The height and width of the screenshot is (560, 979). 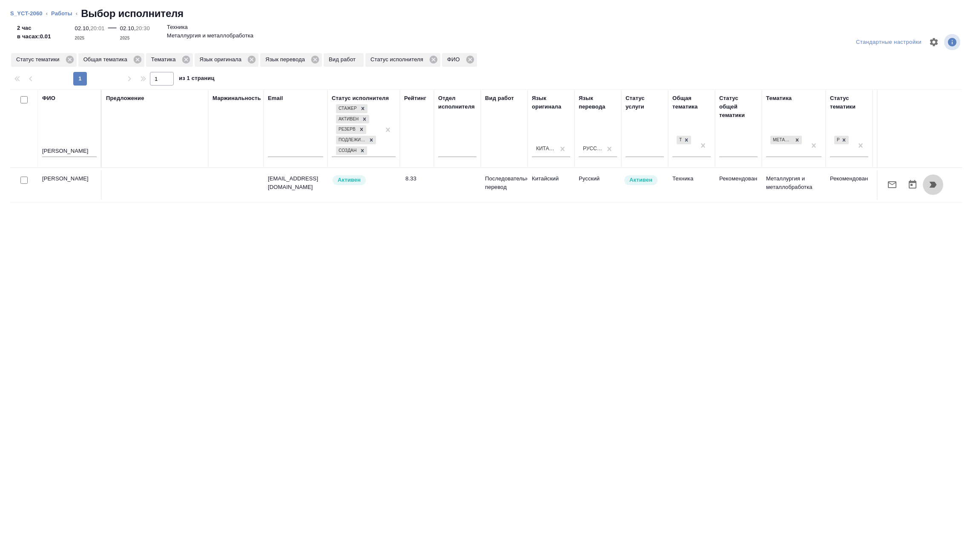 What do you see at coordinates (490, 13) in the screenshot?
I see `nav: breadcrumb` at bounding box center [490, 13].